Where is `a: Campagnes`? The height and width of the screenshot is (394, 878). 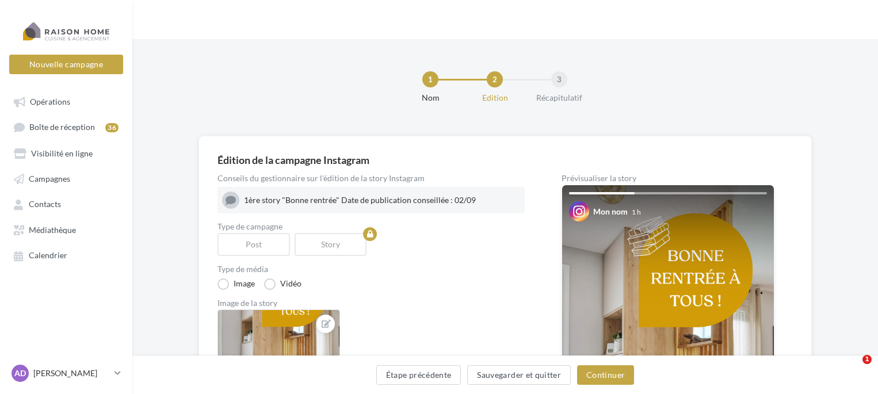
a: Campagnes is located at coordinates (66, 178).